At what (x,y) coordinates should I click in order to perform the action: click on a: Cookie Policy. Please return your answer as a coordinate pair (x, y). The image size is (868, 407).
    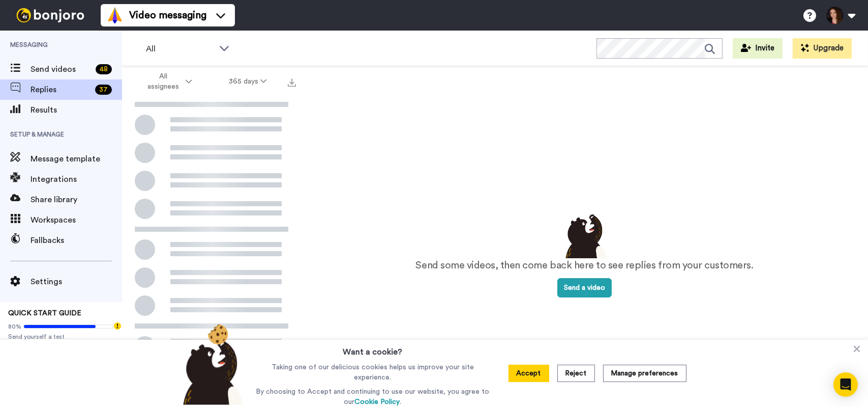
    Looking at the image, I should click on (376, 402).